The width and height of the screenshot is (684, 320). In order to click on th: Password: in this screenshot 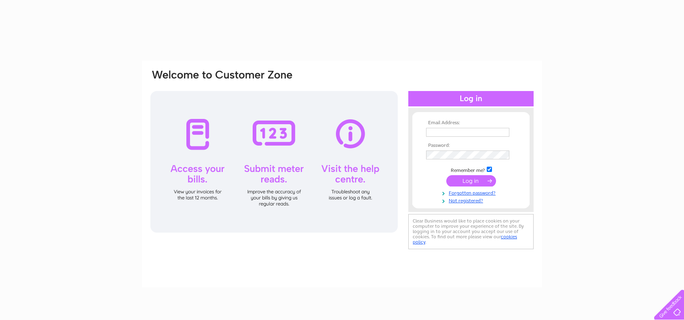, I will do `click(471, 145)`.